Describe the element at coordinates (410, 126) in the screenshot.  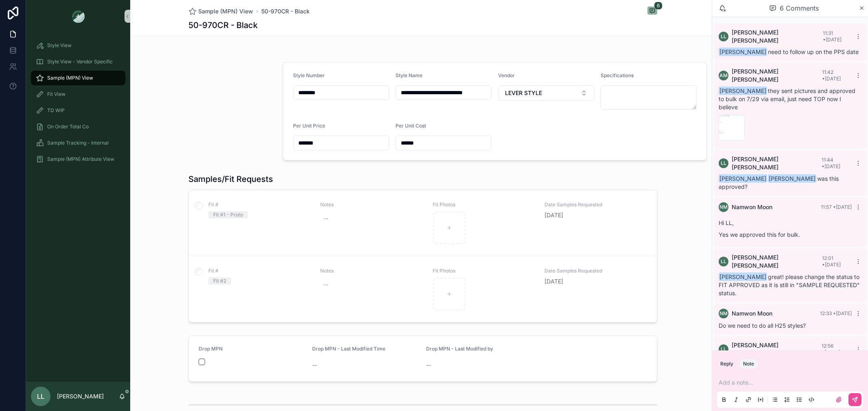
I see `span: Per Unit Cost` at that location.